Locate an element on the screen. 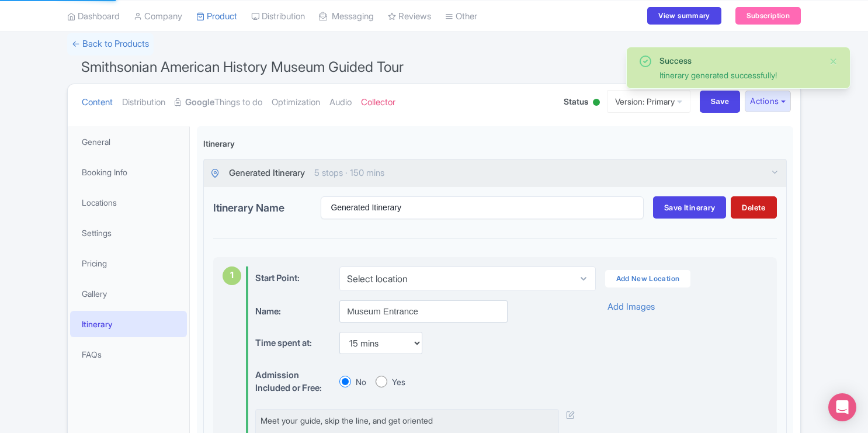  button: Actions is located at coordinates (768, 101).